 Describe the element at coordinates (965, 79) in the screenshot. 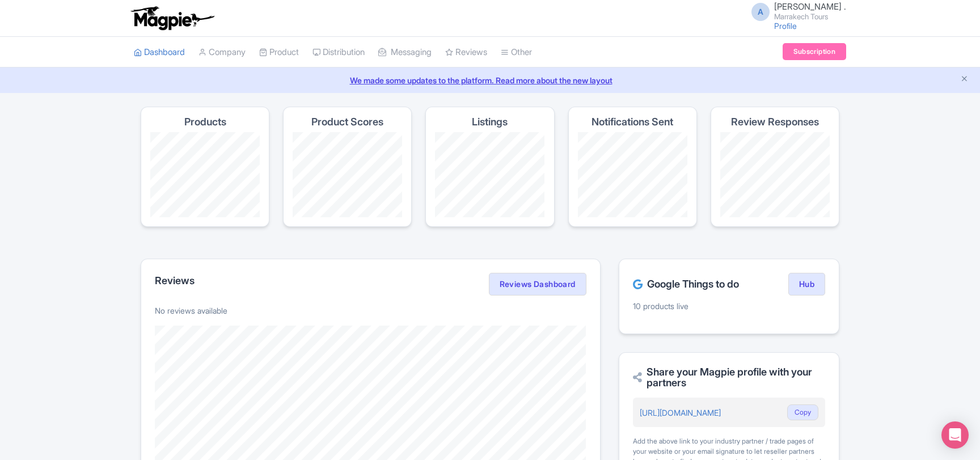

I see `button: Close announcement` at that location.